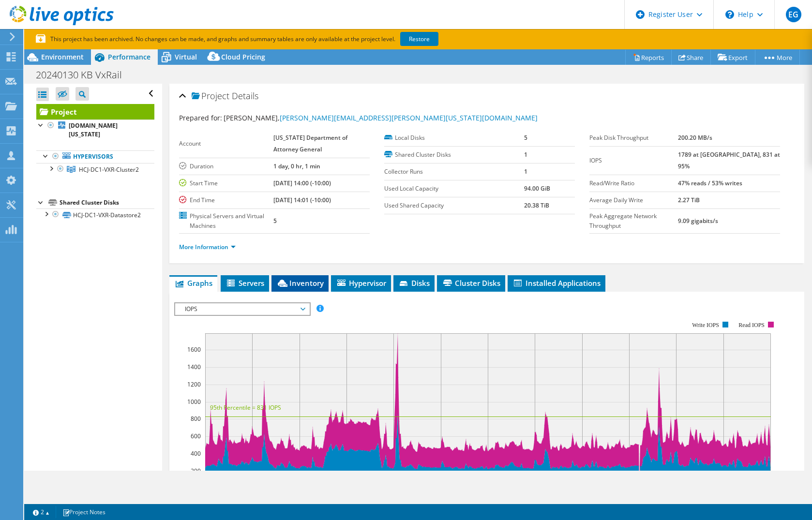 Image resolution: width=812 pixels, height=520 pixels. Describe the element at coordinates (419, 39) in the screenshot. I see `a: Restore` at that location.